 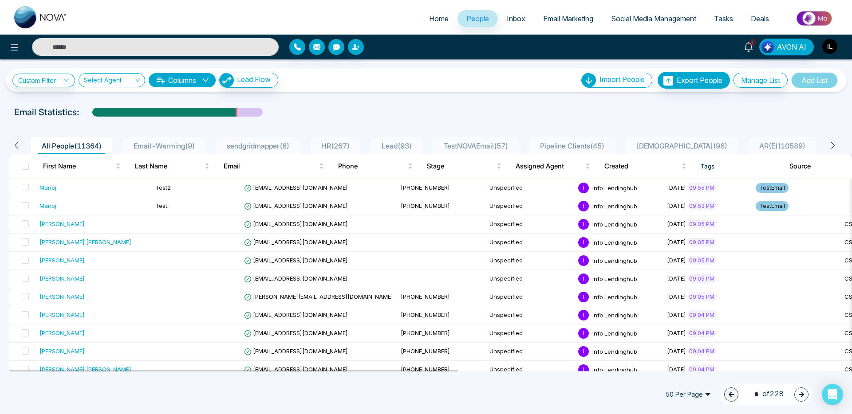 I want to click on span: All People ( 11364 ), so click(x=71, y=146).